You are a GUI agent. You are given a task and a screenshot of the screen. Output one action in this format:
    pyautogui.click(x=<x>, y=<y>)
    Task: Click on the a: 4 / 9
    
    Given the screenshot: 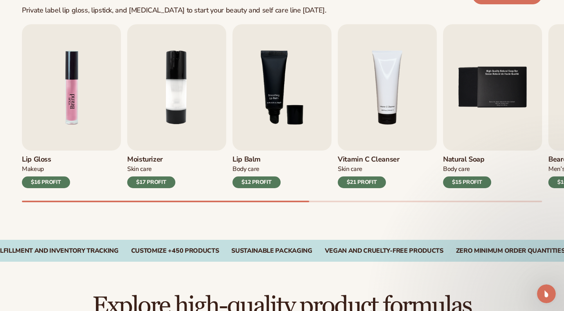 What is the action you would take?
    pyautogui.click(x=387, y=106)
    